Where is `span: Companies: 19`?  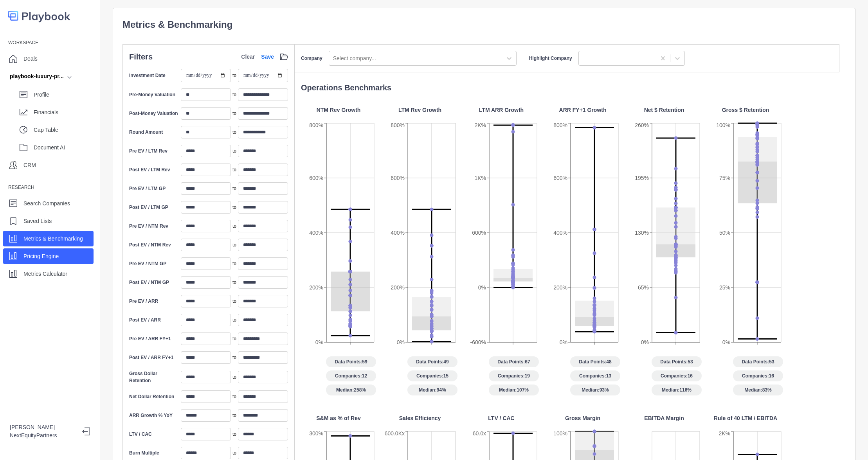
span: Companies: 19 is located at coordinates (514, 376).